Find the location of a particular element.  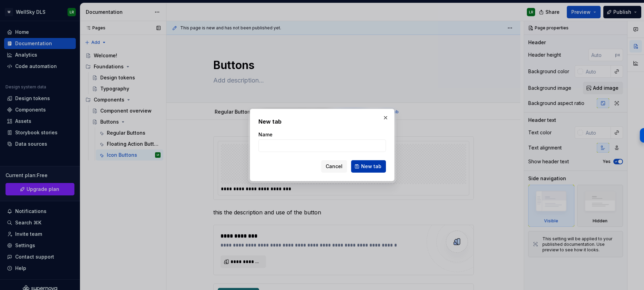

span: New tab is located at coordinates (371, 167).